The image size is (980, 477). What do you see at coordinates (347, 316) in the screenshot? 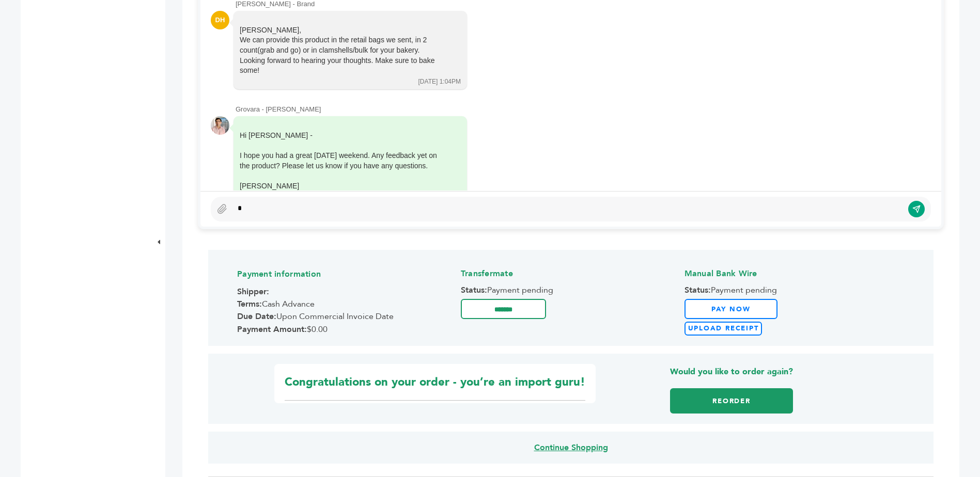
I see `span: Upon Commercial Invoice Date` at bounding box center [347, 316].